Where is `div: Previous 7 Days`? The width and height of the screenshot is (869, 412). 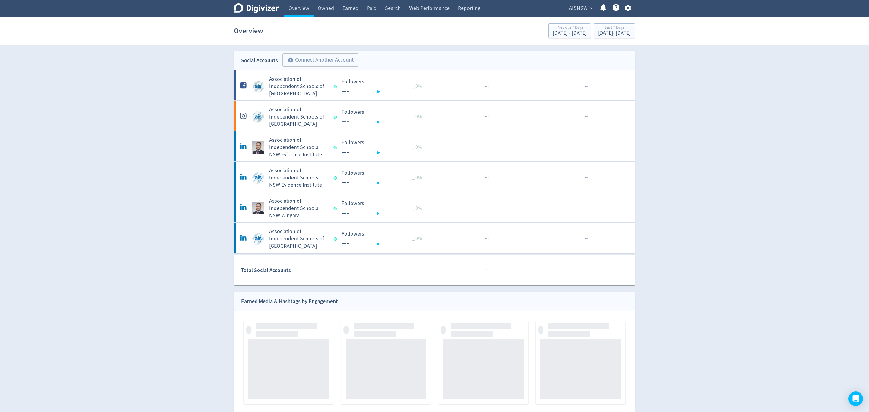
div: Previous 7 Days is located at coordinates (570, 28).